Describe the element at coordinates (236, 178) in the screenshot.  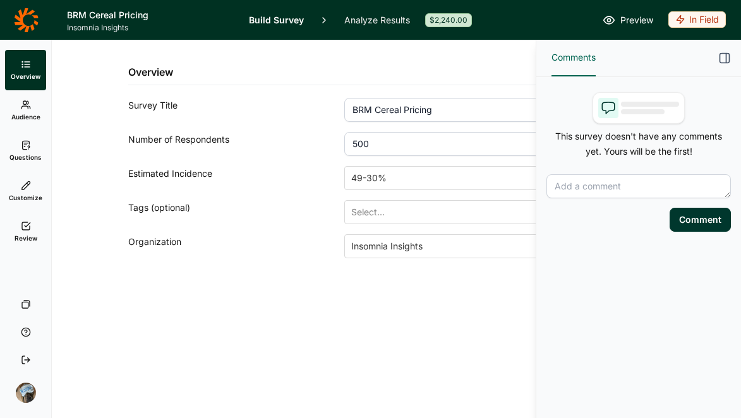
I see `div: Estimated Incidence` at that location.